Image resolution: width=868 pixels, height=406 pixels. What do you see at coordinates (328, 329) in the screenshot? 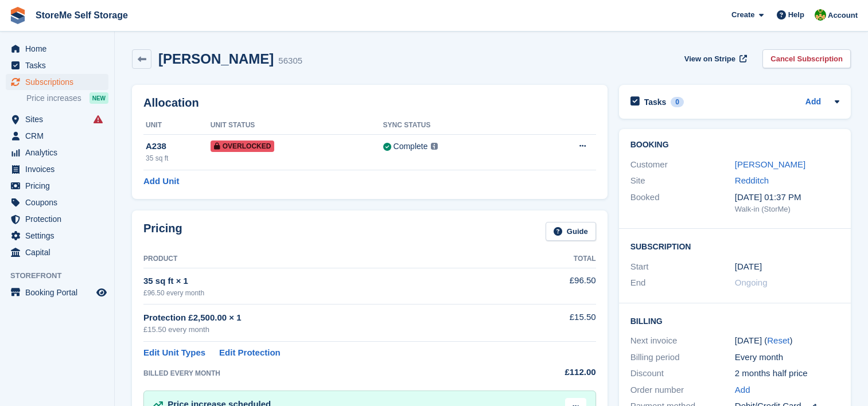
I see `div: £15.50 every month` at bounding box center [328, 329].